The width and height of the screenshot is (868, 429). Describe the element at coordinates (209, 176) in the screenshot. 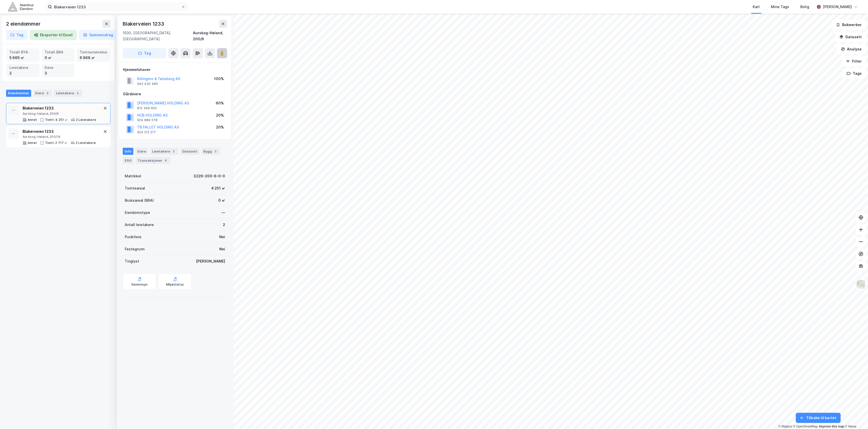

I see `div: 3226-200-6-0-0` at that location.